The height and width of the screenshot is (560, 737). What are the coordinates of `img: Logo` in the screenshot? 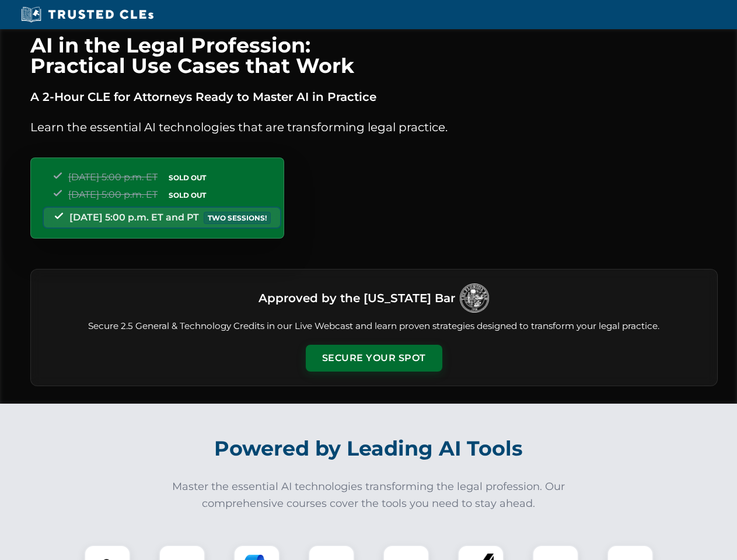 It's located at (474, 298).